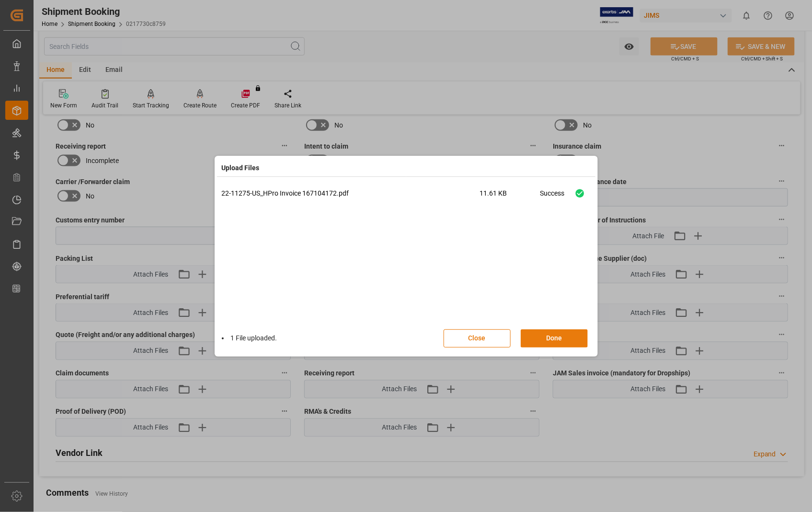  Describe the element at coordinates (477, 338) in the screenshot. I see `button: Close` at that location.